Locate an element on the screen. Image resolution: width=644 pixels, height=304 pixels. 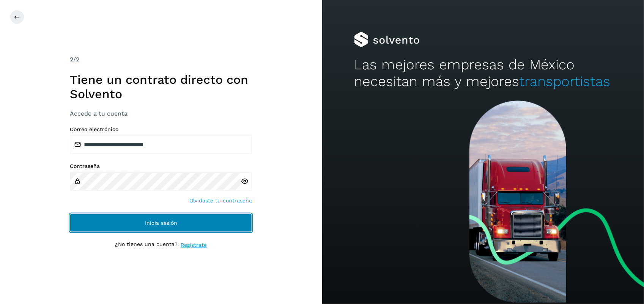
button: Inicia sesión is located at coordinates (161, 223).